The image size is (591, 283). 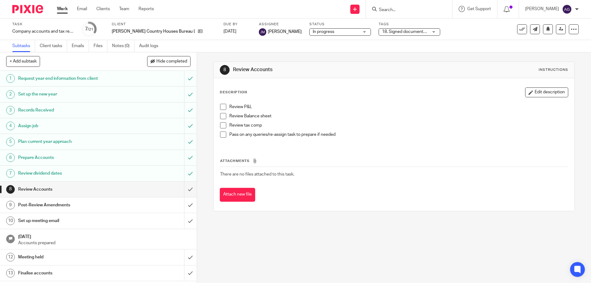 What do you see at coordinates (10, 94) in the screenshot?
I see `div: 2` at bounding box center [10, 94].